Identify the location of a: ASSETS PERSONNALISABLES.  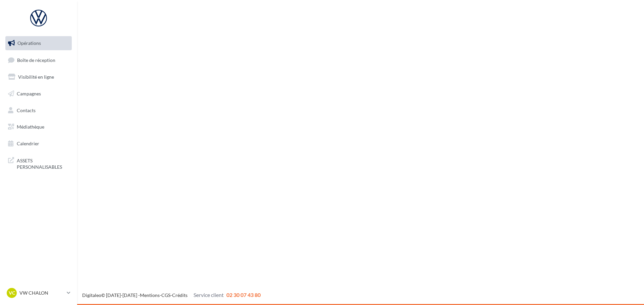
(38, 163).